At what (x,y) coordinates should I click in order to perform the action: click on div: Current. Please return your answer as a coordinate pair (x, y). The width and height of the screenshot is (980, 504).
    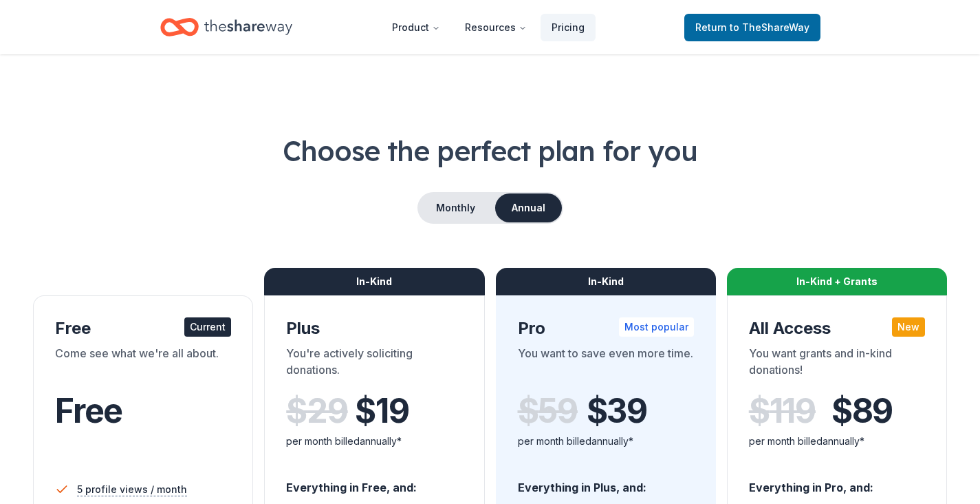
    Looking at the image, I should click on (208, 327).